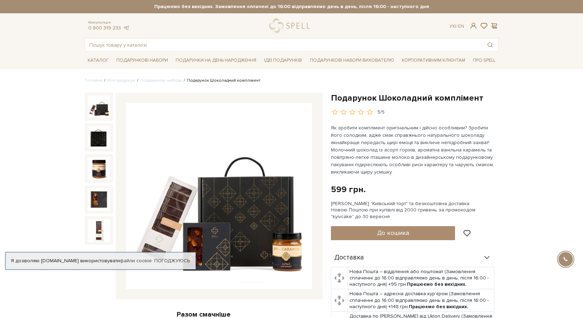  Describe the element at coordinates (283, 60) in the screenshot. I see `a: Ідеї подарунків` at that location.